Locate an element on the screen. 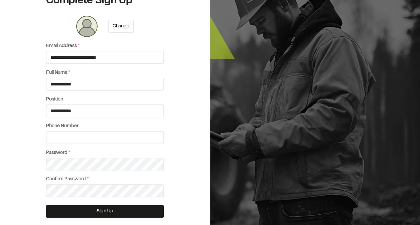  label: Confirm Password is located at coordinates (105, 179).